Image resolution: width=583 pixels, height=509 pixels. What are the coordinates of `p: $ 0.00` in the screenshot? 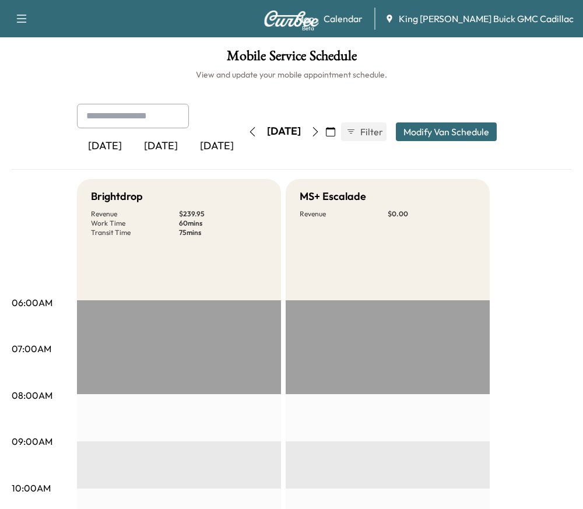 It's located at (431, 214).